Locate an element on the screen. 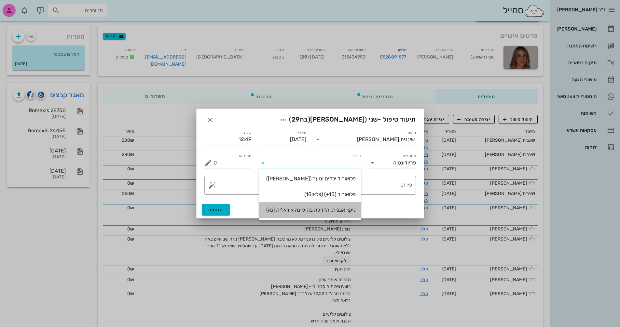 This screenshot has width=620, height=327. label: תיעוד is located at coordinates (411, 133).